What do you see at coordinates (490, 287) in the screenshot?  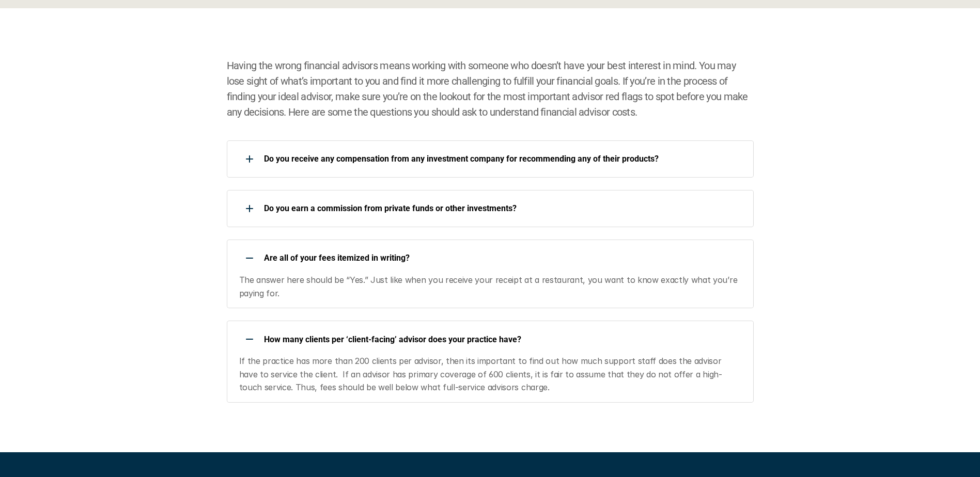 I see `p: The answer here should be “Yes.” Just like when you receive your receipt at a restaurant, you wan...` at bounding box center [490, 287].